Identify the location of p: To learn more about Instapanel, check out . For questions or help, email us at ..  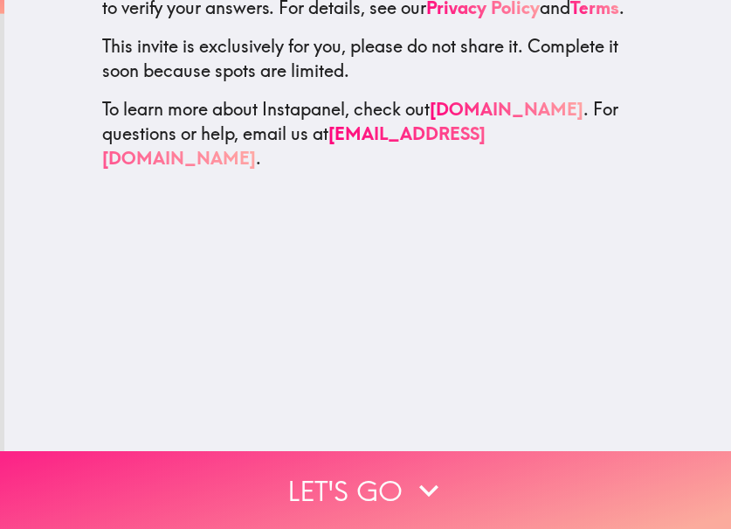
(368, 134).